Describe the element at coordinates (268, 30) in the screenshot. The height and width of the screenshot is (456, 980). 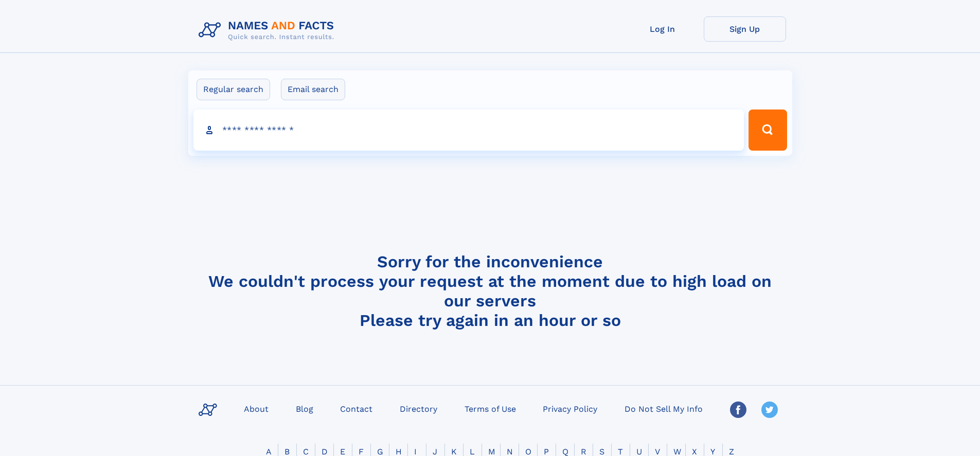
I see `img: Logo Names and Facts` at that location.